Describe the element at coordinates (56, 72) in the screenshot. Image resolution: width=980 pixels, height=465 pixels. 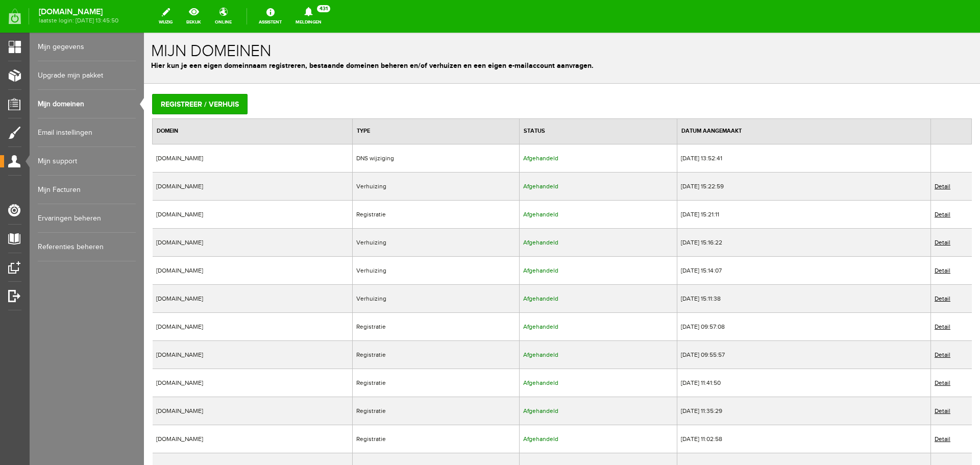
I see `input: Registreer / verhuis` at that location.